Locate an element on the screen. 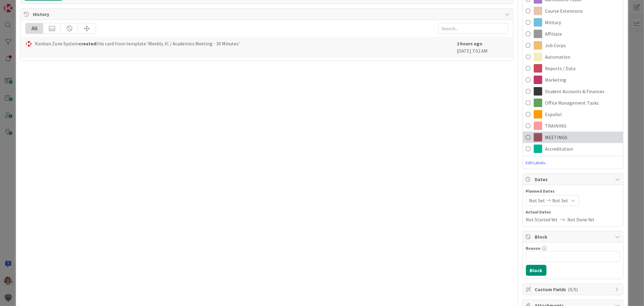 This screenshot has width=644, height=306. div: All is located at coordinates (35, 29).